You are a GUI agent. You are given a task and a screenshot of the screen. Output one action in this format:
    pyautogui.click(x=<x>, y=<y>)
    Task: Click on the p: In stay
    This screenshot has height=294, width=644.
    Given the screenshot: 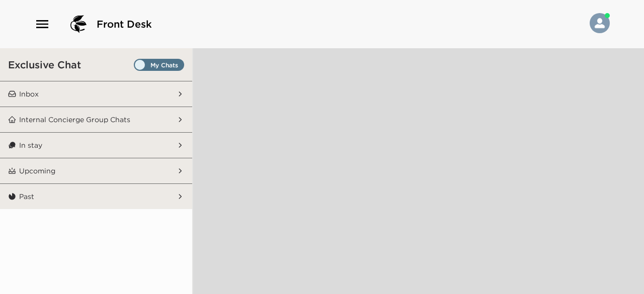 What is the action you would take?
    pyautogui.click(x=31, y=145)
    